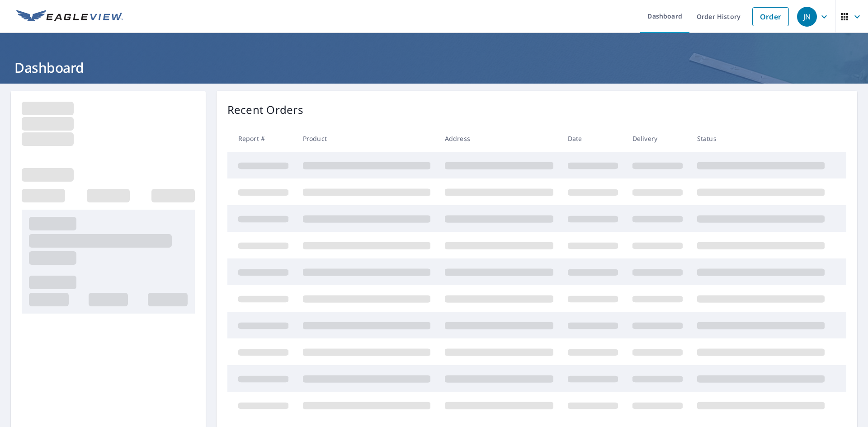  Describe the element at coordinates (771, 17) in the screenshot. I see `a: Order` at that location.